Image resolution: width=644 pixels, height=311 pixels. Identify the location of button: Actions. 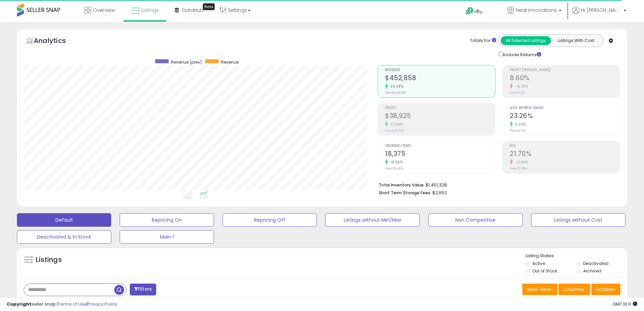
(606, 289).